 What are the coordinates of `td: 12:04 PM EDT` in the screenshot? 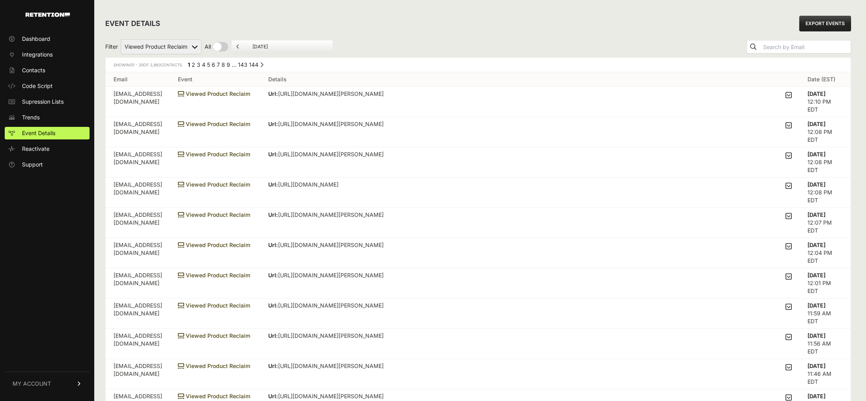 It's located at (825, 253).